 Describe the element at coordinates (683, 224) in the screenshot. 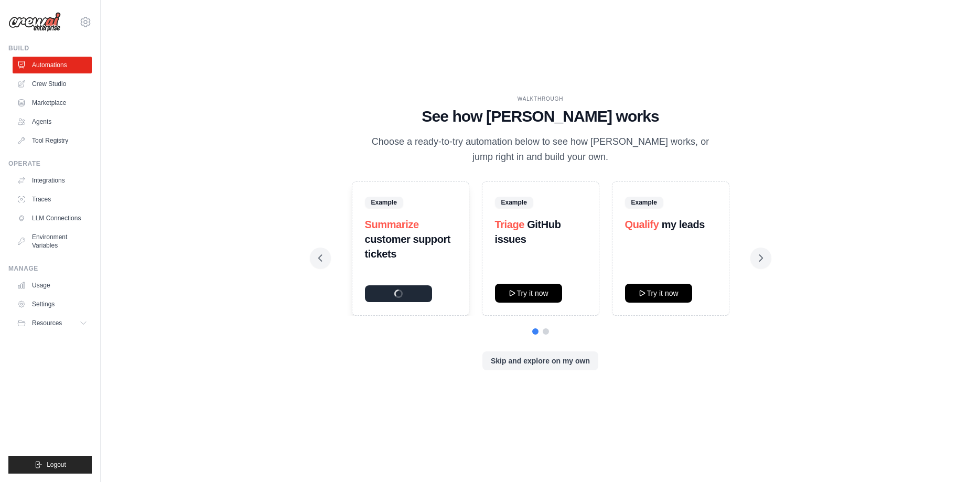

I see `strong: my leads` at that location.